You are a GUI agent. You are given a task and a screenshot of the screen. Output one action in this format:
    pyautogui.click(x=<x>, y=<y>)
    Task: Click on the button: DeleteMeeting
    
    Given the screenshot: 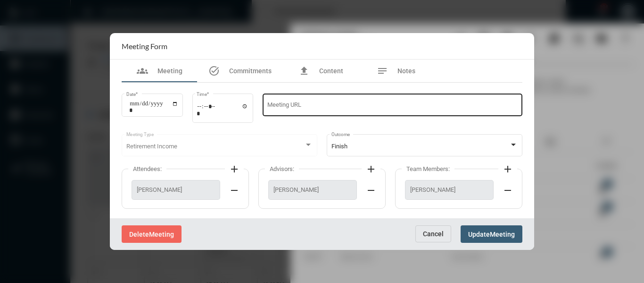 What is the action you would take?
    pyautogui.click(x=152, y=234)
    